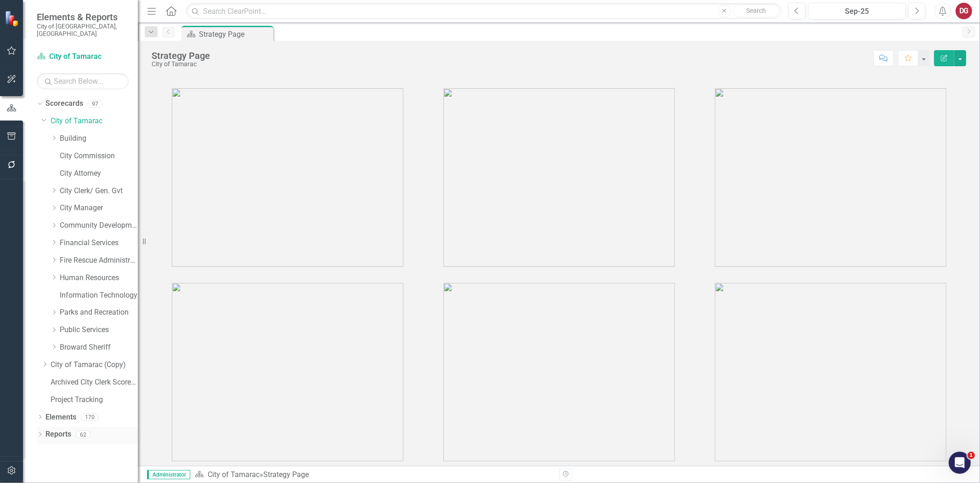 This screenshot has height=483, width=980. I want to click on a: Broward Sheriff, so click(99, 347).